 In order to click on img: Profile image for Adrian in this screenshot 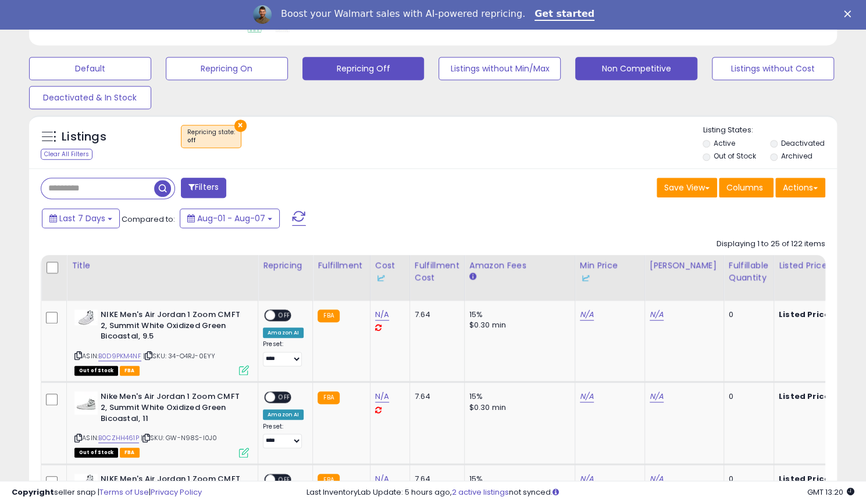, I will do `click(262, 14)`.